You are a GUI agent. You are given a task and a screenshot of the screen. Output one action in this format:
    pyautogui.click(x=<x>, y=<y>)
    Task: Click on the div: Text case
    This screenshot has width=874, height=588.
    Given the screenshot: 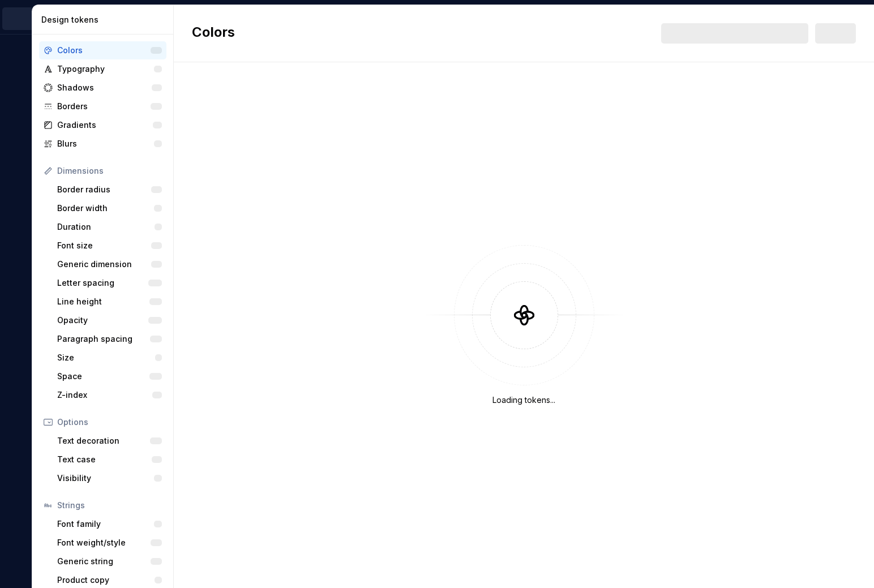 What is the action you would take?
    pyautogui.click(x=104, y=459)
    